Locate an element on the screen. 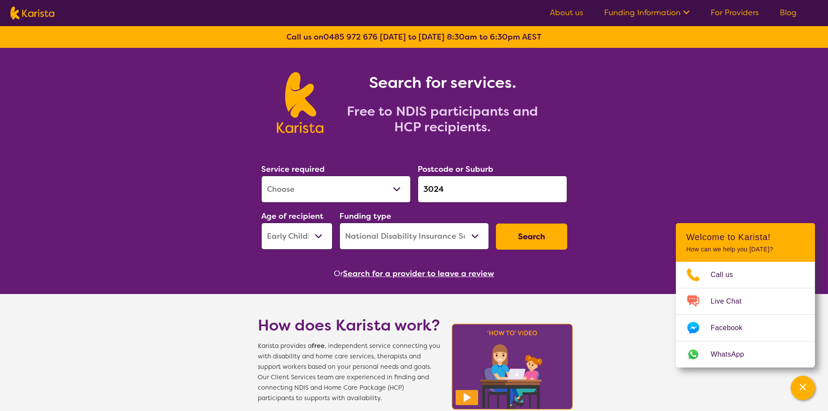  h1: How does Karista work? is located at coordinates (349, 325).